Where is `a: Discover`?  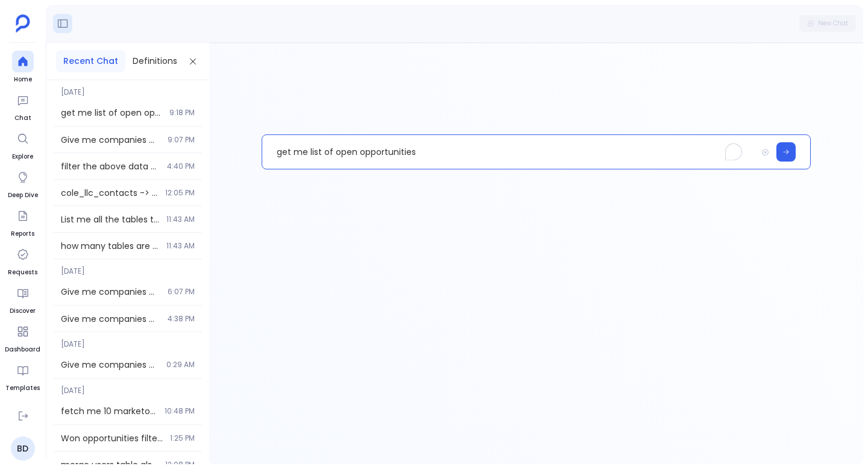
a: Discover is located at coordinates (22, 299).